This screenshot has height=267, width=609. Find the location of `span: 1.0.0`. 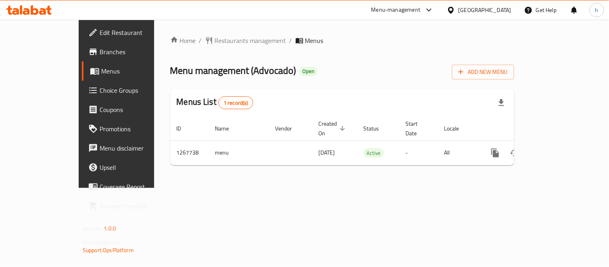

span: 1.0.0 is located at coordinates (110, 228).